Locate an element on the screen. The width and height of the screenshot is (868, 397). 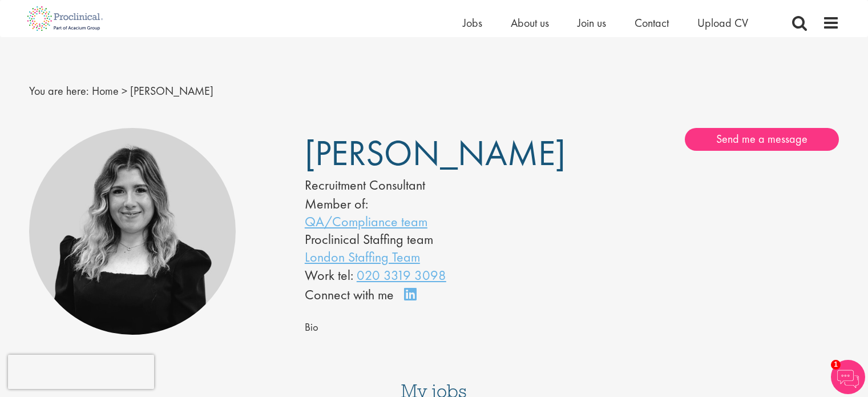
a: breadcrumb link is located at coordinates (105, 91).